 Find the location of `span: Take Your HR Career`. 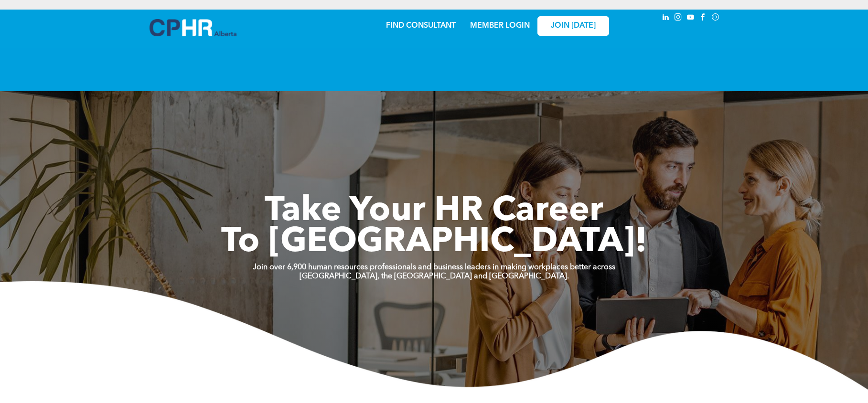

span: Take Your HR Career is located at coordinates (434, 212).